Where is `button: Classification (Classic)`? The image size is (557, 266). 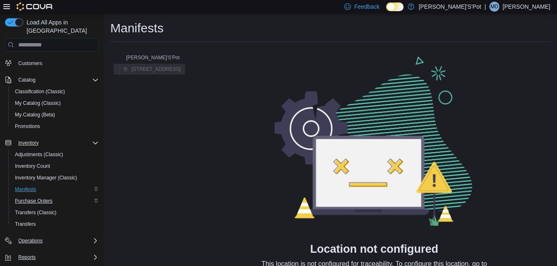
button: Classification (Classic) is located at coordinates (55, 92).